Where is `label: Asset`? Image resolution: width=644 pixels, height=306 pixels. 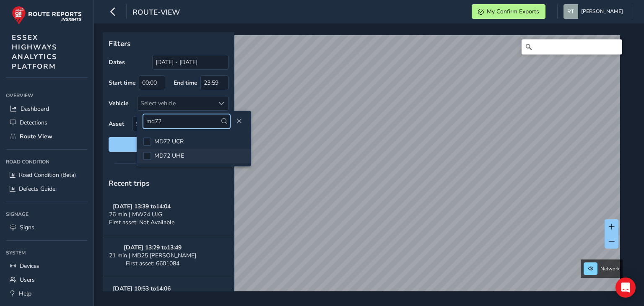 label: Asset is located at coordinates (116, 124).